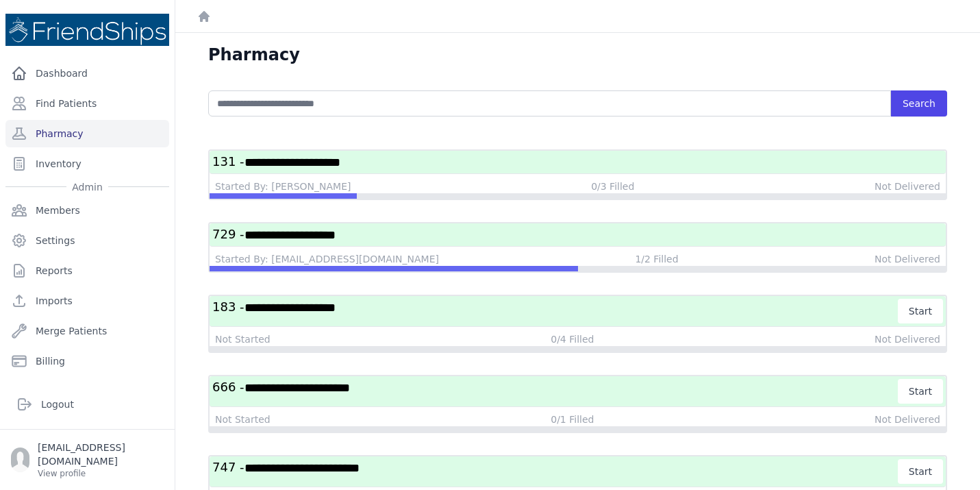  What do you see at coordinates (577, 162) in the screenshot?
I see `h3: 131 -` at bounding box center [577, 162].